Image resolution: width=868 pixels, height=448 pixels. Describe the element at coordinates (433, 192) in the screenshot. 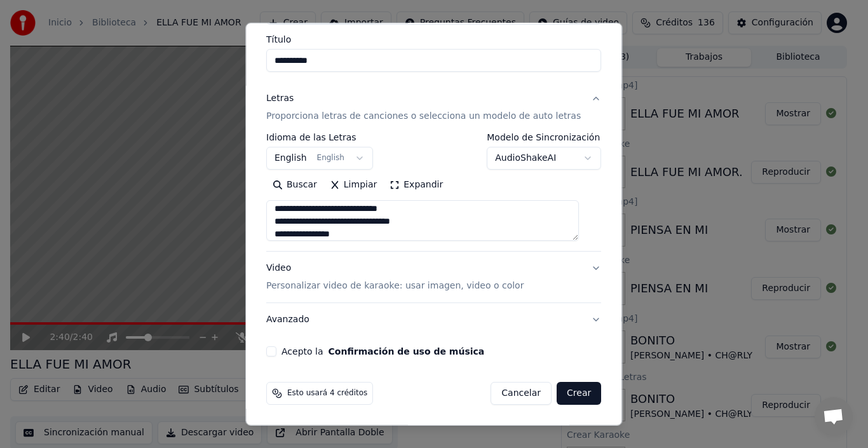

I see `div: LetrasProporciona letras de canciones o selecciona un modelo de auto letras` at that location.